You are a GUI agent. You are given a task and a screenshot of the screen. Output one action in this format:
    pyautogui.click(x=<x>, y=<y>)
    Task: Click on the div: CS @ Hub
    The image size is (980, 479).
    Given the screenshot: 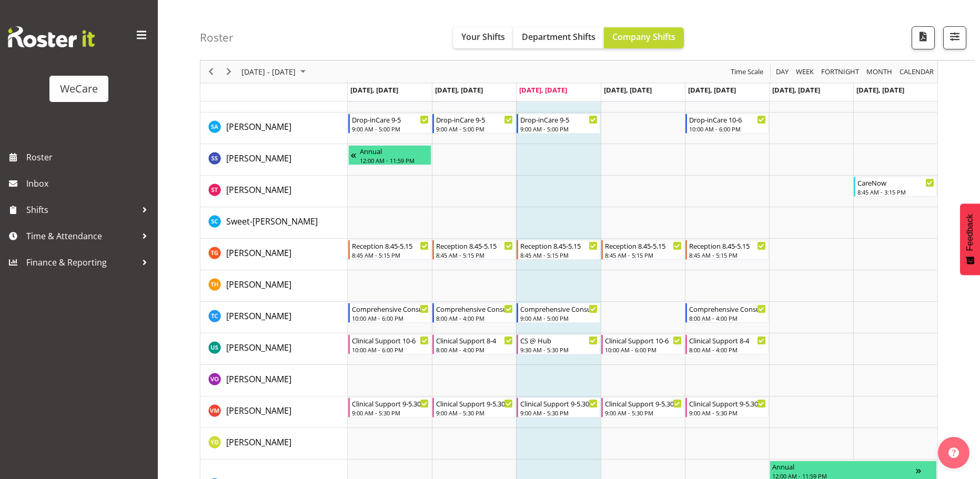 What is the action you would take?
    pyautogui.click(x=558, y=340)
    